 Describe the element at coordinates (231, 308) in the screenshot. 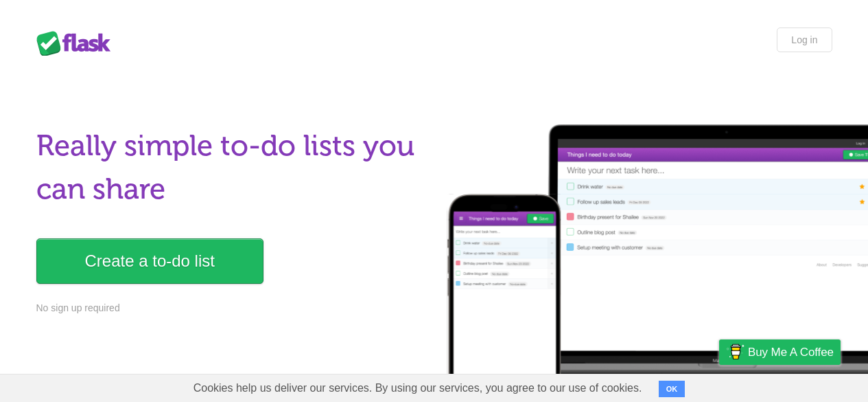

I see `p: No sign up required` at that location.